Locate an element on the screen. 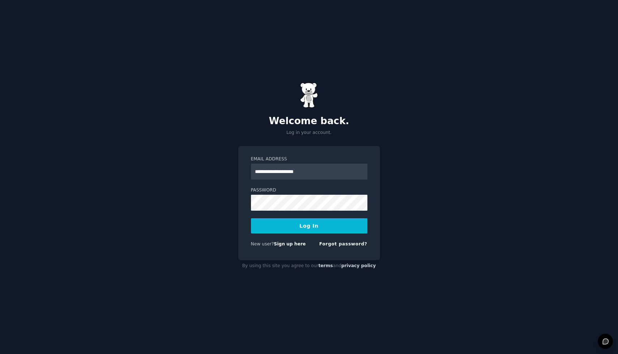  a: privacy policy is located at coordinates (359, 265).